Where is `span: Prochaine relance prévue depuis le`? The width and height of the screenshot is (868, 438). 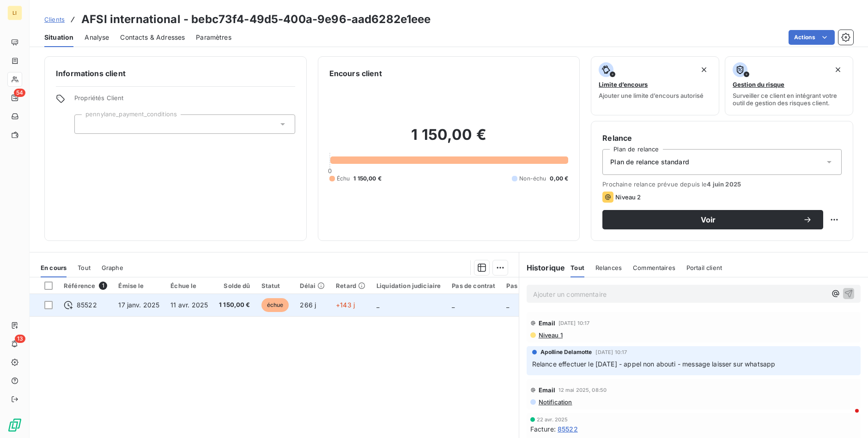 span: Prochaine relance prévue depuis le is located at coordinates (722, 184).